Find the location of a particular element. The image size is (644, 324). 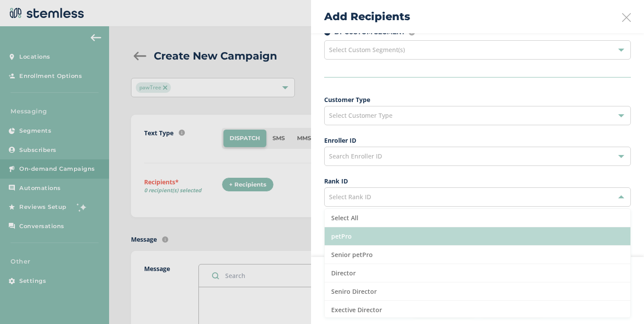

li: Exective Director is located at coordinates (477, 310).